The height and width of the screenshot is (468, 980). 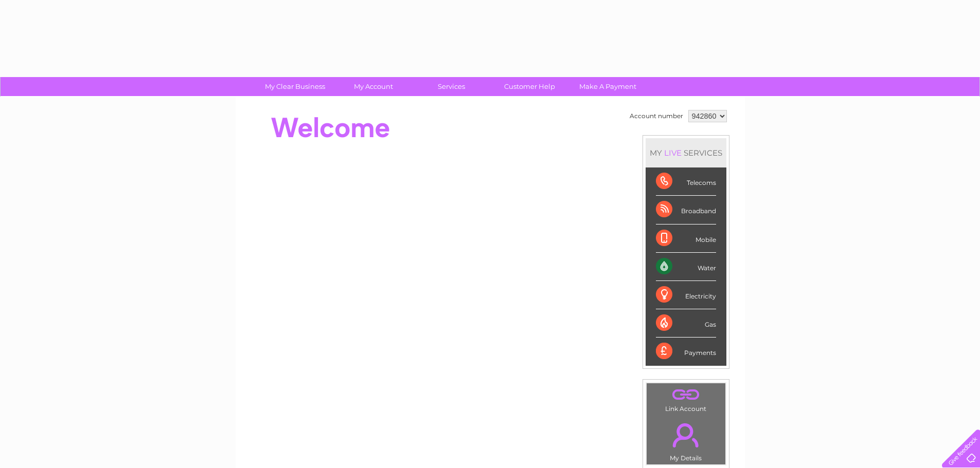 I want to click on div: MY SERVICES, so click(x=686, y=153).